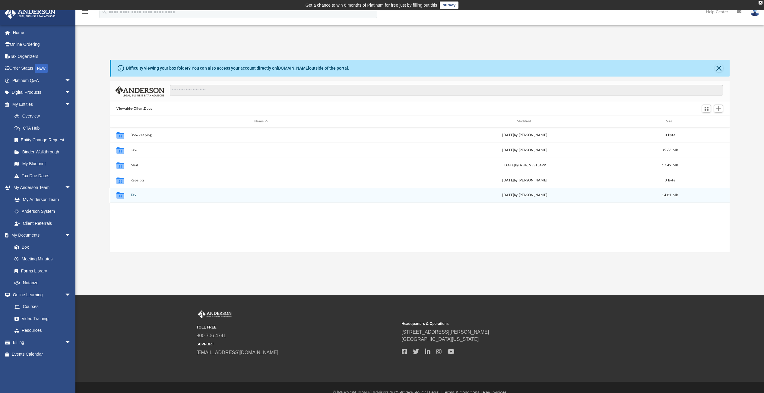  What do you see at coordinates (43, 212) in the screenshot?
I see `a: Anderson System` at bounding box center [43, 212].